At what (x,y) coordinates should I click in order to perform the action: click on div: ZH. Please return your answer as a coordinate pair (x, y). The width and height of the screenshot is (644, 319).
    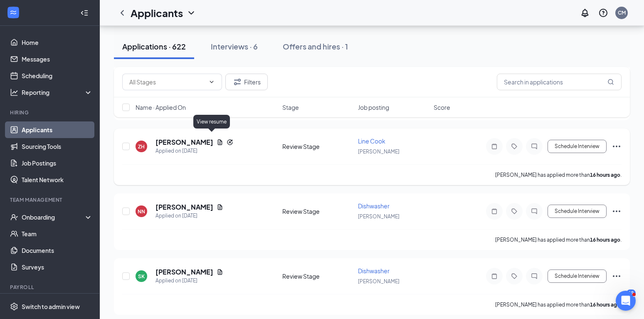
    Looking at the image, I should click on (141, 146).